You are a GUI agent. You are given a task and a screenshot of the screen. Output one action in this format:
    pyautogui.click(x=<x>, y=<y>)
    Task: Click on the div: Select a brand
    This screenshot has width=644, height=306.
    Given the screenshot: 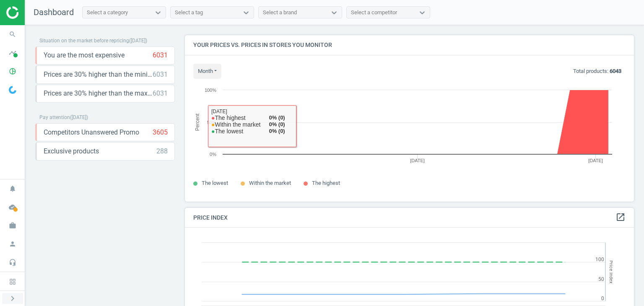 What is the action you would take?
    pyautogui.click(x=280, y=12)
    